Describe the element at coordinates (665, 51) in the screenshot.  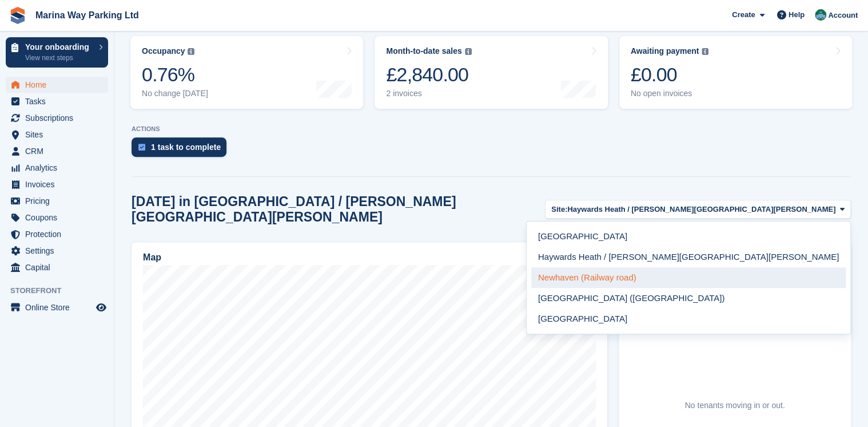
I see `div: Awaiting payment` at that location.